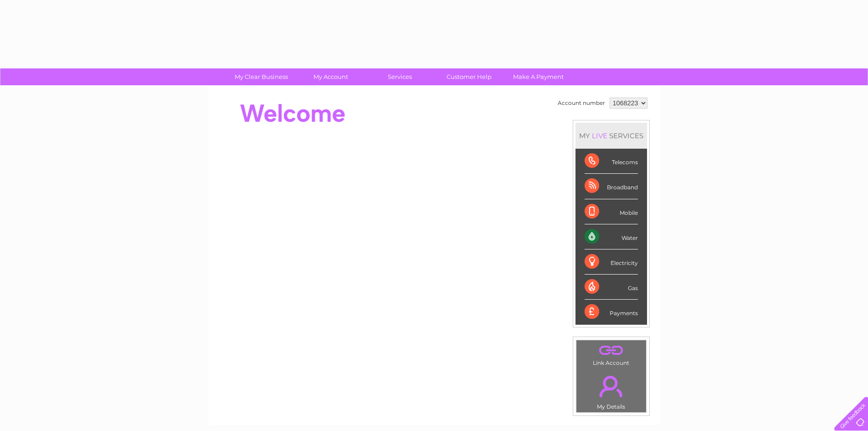  Describe the element at coordinates (611, 354) in the screenshot. I see `td: Link Account` at that location.